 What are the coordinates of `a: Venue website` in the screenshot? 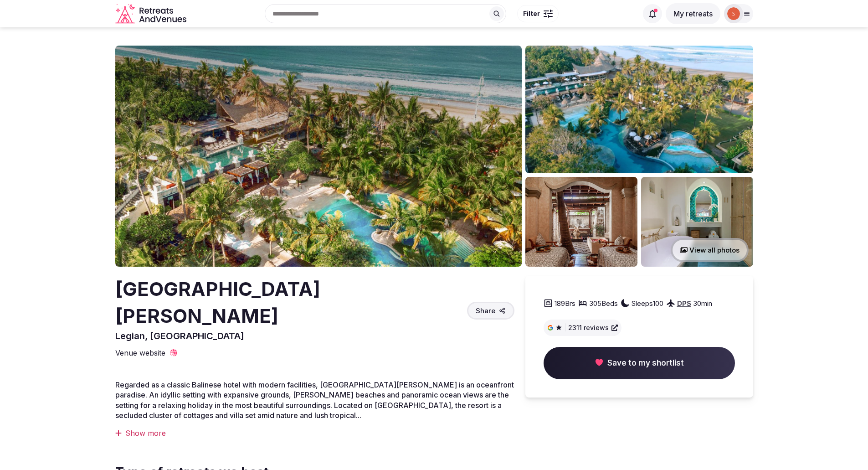 It's located at (147, 353).